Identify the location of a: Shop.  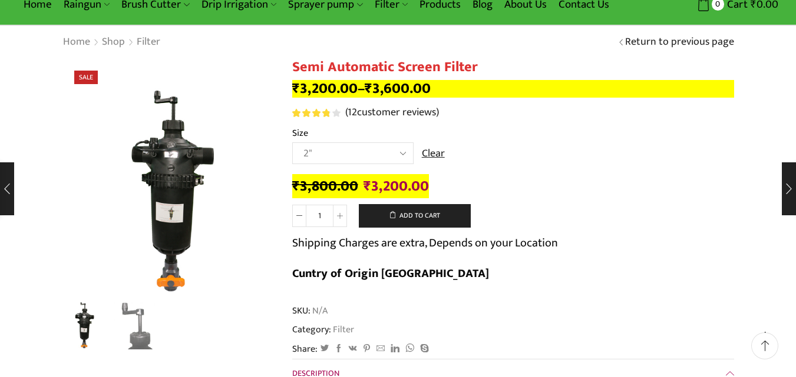
(113, 42).